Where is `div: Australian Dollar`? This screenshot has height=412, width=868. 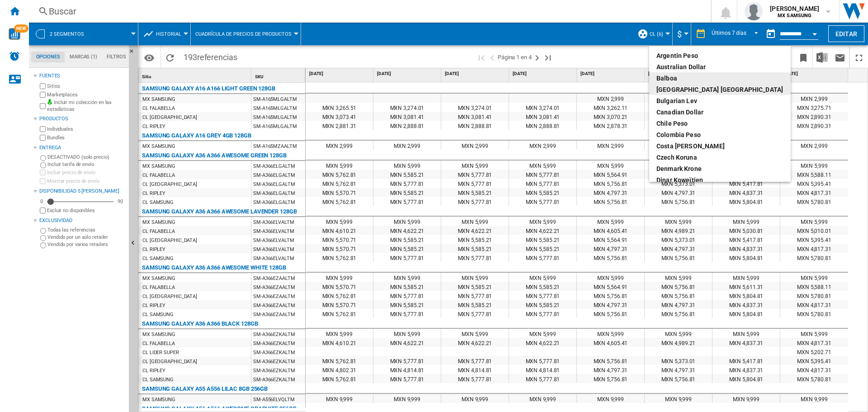
div: Australian Dollar is located at coordinates (720, 67).